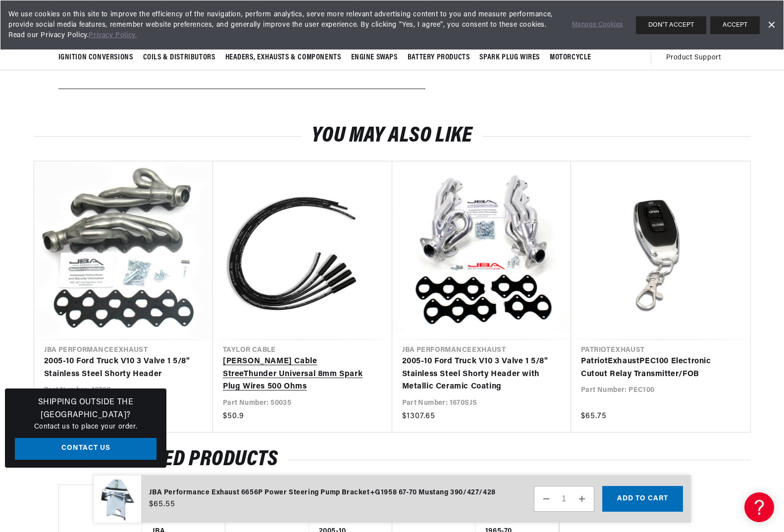 This screenshot has height=532, width=784. What do you see at coordinates (162, 504) in the screenshot?
I see `span: $65.55` at bounding box center [162, 504].